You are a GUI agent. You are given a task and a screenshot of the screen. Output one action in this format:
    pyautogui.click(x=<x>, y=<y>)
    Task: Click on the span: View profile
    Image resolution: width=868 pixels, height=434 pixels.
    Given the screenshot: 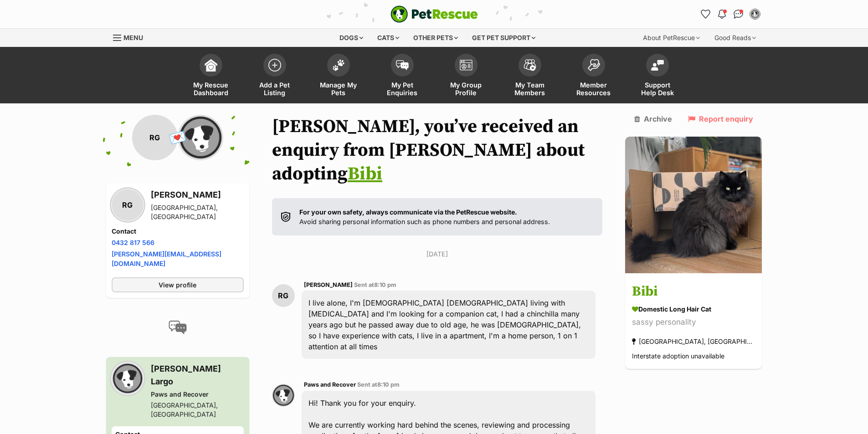 What is the action you would take?
    pyautogui.click(x=177, y=285)
    